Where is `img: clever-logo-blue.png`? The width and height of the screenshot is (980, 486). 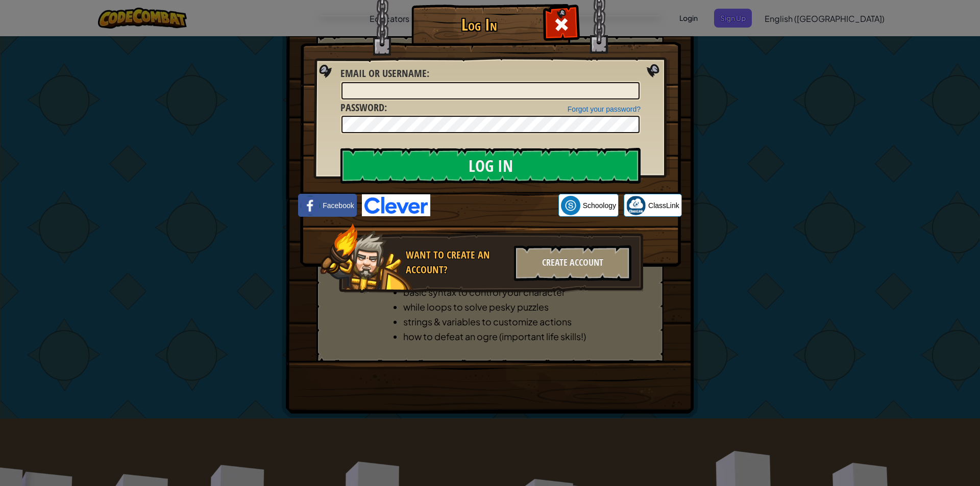
img: clever-logo-blue.png is located at coordinates (396, 205).